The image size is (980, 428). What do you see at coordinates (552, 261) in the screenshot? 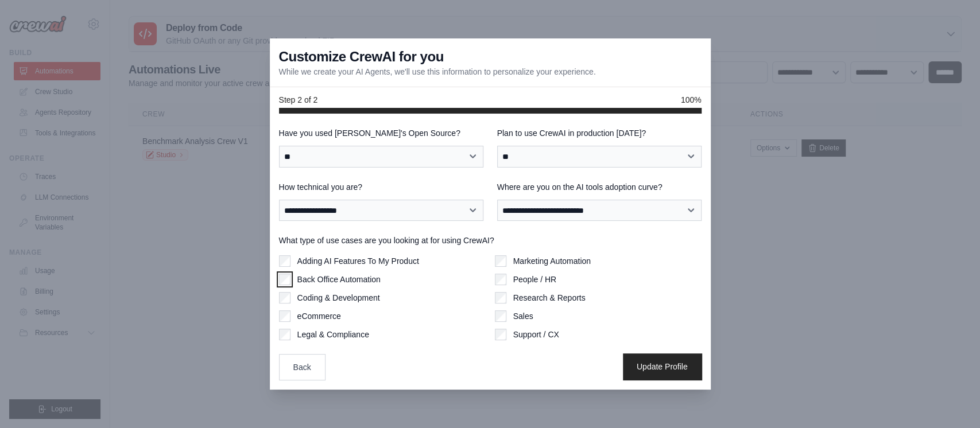
I see `label: Marketing Automation` at bounding box center [552, 261].